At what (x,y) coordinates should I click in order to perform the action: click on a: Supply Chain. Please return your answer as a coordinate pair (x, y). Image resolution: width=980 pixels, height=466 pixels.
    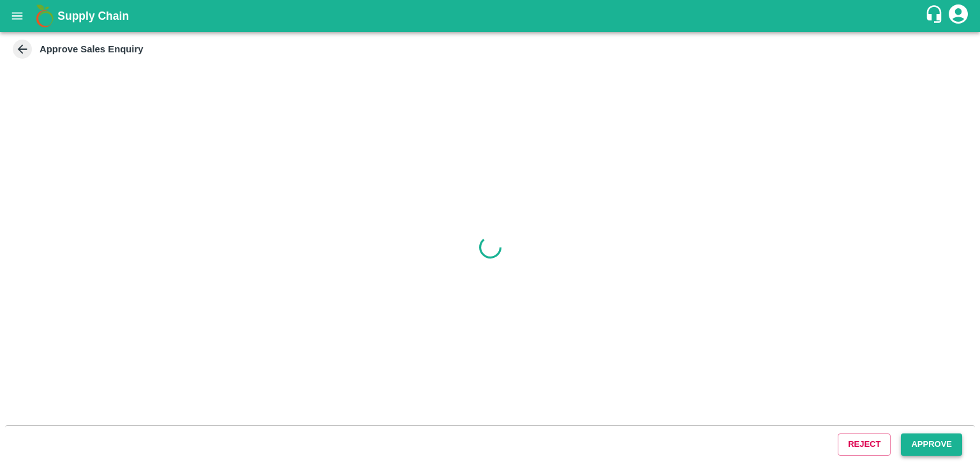
    Looking at the image, I should click on (490, 15).